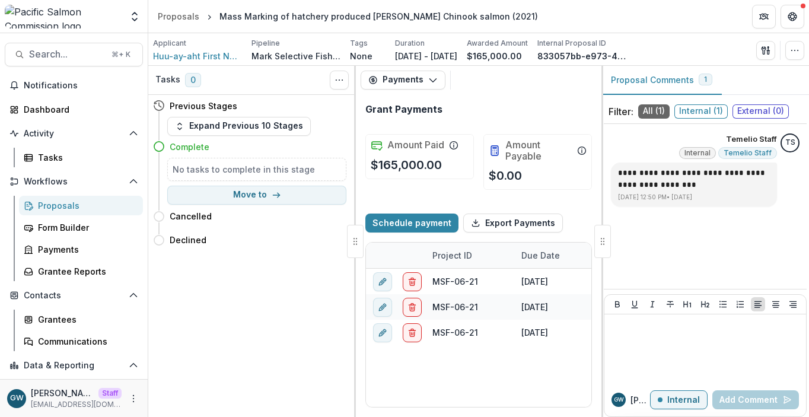  Describe the element at coordinates (572, 43) in the screenshot. I see `p: Internal Proposal ID` at that location.